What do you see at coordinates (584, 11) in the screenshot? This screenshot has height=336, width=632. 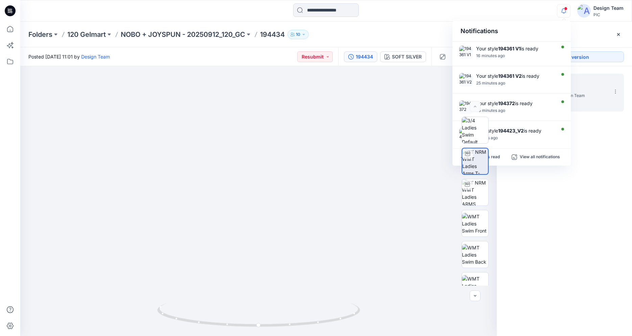 I see `img: avatar` at bounding box center [584, 11].